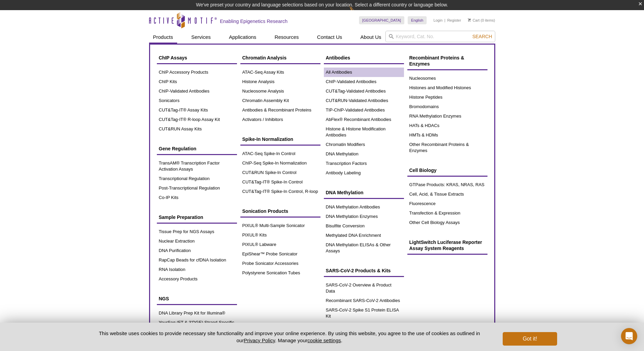 This screenshot has width=644, height=351. Describe the element at coordinates (338, 58) in the screenshot. I see `span: Antibodies` at that location.